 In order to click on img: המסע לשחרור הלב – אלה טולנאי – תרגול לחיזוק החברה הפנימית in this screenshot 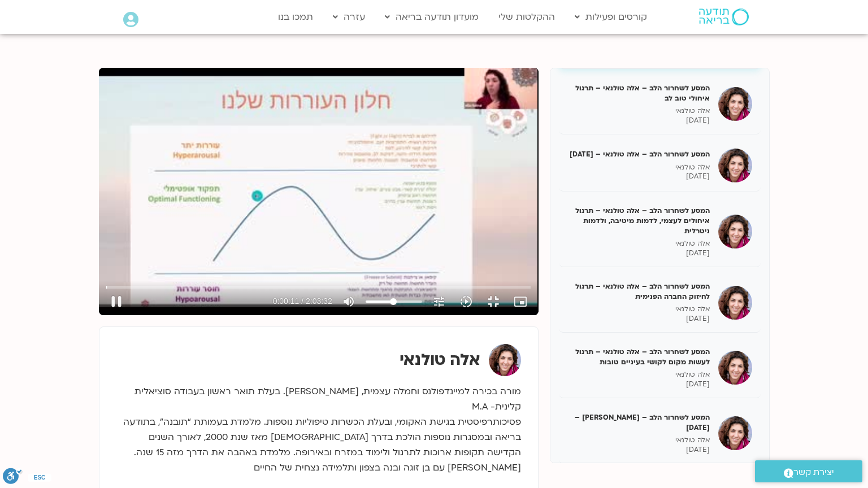, I will do `click(735, 303)`.